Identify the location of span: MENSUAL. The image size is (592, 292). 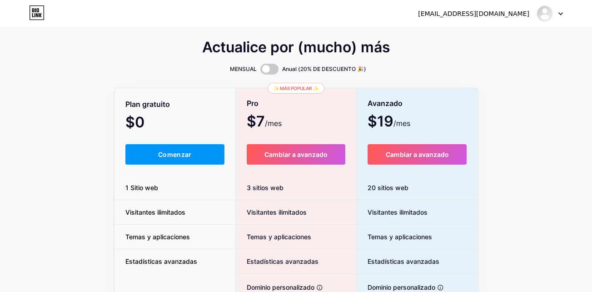
(243, 69).